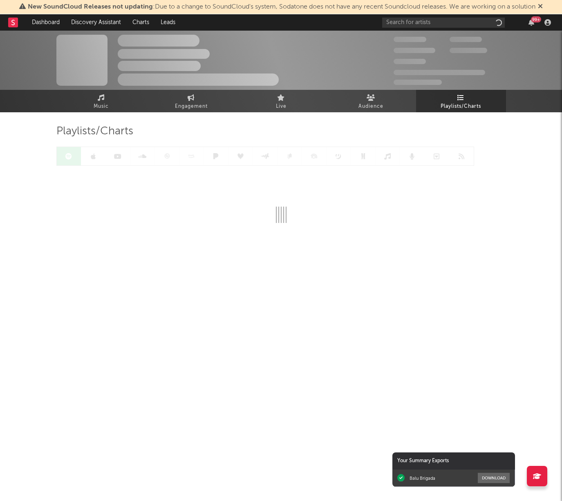 The width and height of the screenshot is (562, 501). I want to click on a: Discovery Assistant, so click(96, 22).